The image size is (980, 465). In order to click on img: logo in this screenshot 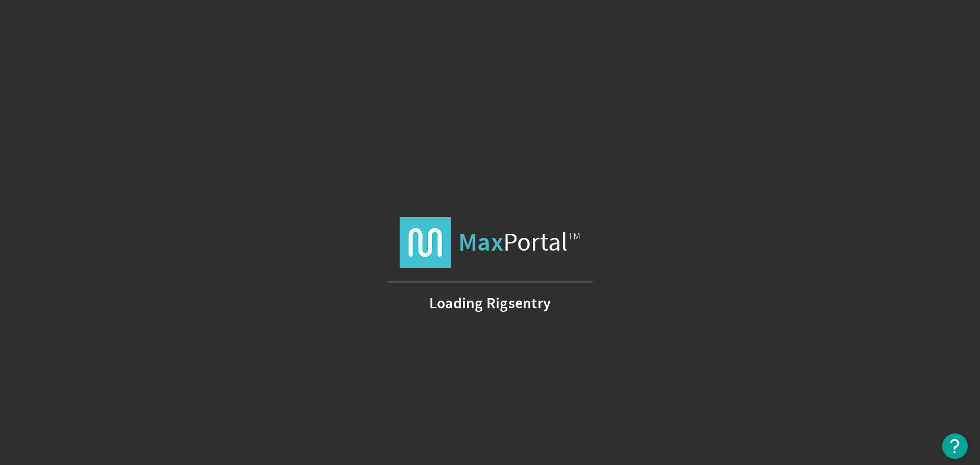, I will do `click(425, 242)`.